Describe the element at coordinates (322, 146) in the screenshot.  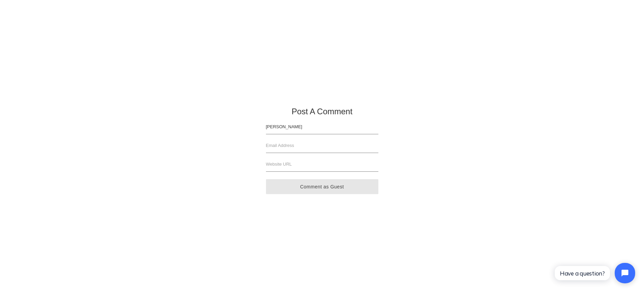
I see `input: Email Address` at that location.